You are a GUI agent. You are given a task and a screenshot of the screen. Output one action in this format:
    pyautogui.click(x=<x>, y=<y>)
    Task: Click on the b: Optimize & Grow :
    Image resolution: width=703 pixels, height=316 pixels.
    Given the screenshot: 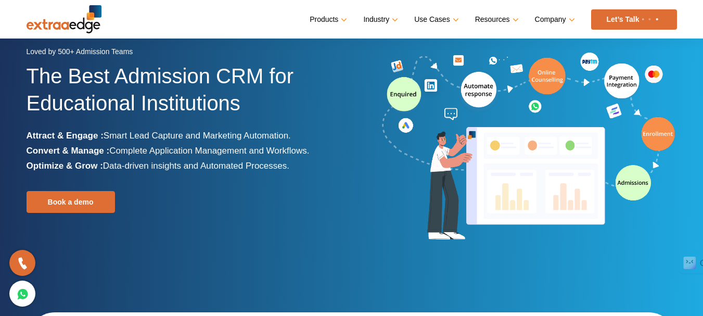 What is the action you would take?
    pyautogui.click(x=64, y=165)
    